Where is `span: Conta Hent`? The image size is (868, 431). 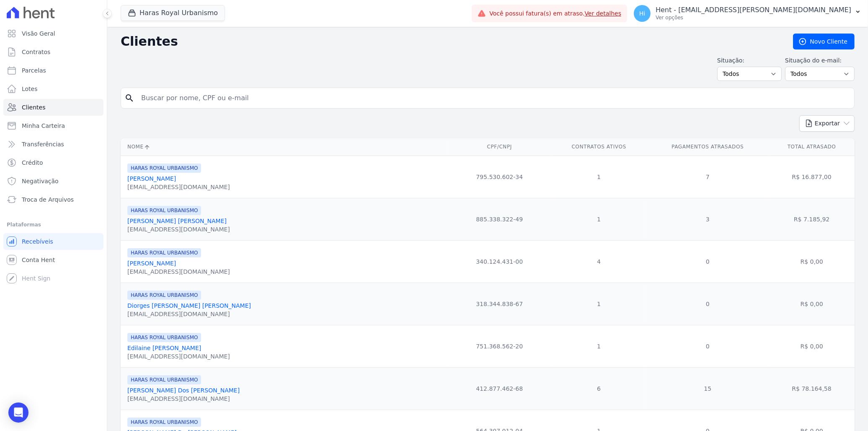 span: Conta Hent is located at coordinates (38, 260).